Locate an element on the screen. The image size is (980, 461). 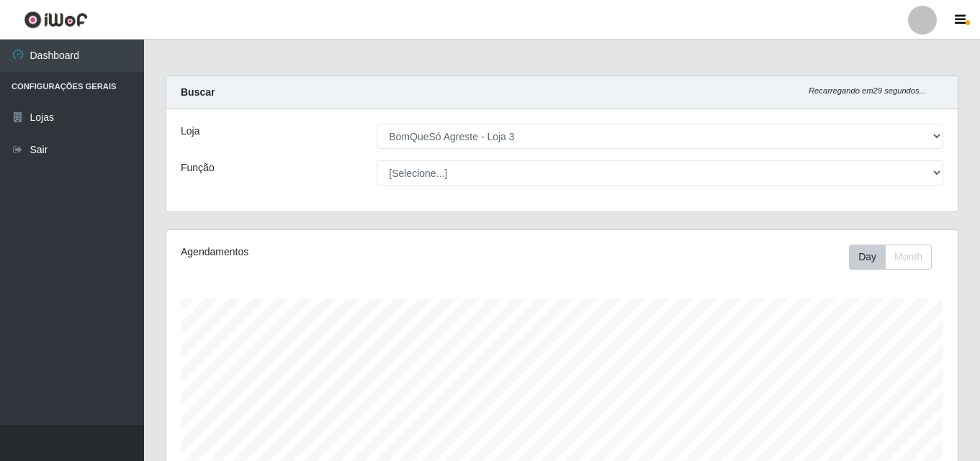
strong: Buscar is located at coordinates (197, 92).